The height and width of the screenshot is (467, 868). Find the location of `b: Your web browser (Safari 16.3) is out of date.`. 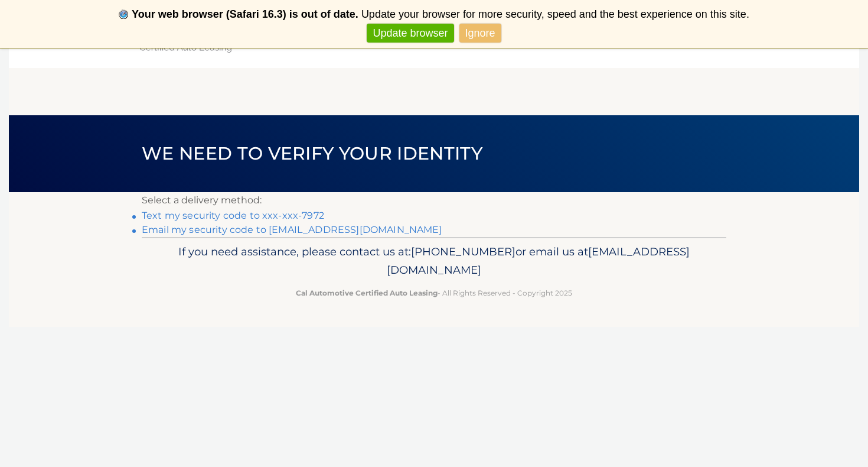

b: Your web browser (Safari 16.3) is out of date. is located at coordinates (245, 14).